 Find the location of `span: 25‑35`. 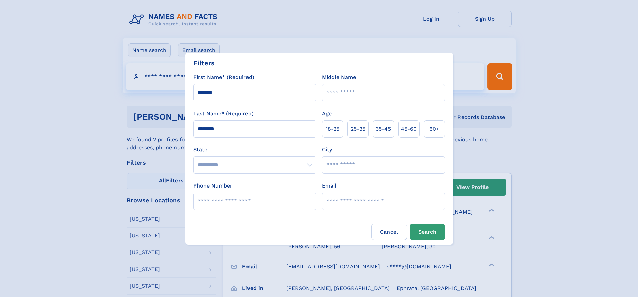

span: 25‑35 is located at coordinates (358, 129).